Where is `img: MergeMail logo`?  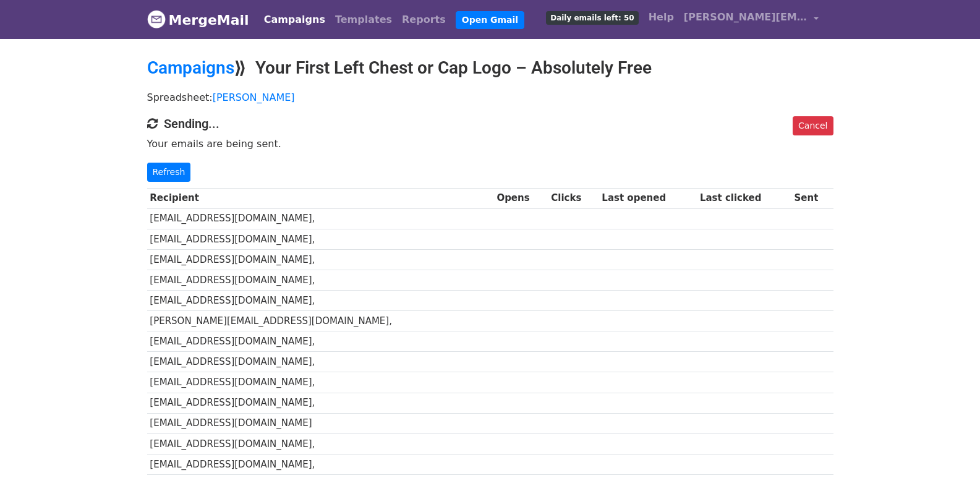 img: MergeMail logo is located at coordinates (157, 19).